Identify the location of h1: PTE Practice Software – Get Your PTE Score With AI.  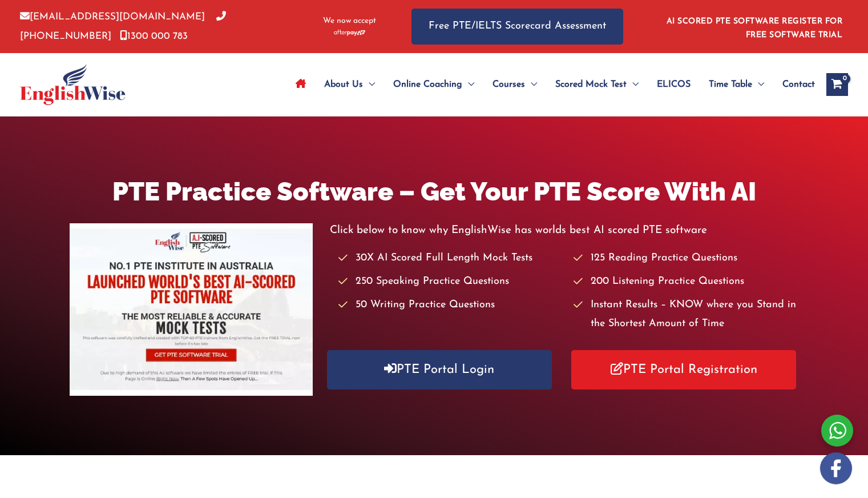
(434, 191).